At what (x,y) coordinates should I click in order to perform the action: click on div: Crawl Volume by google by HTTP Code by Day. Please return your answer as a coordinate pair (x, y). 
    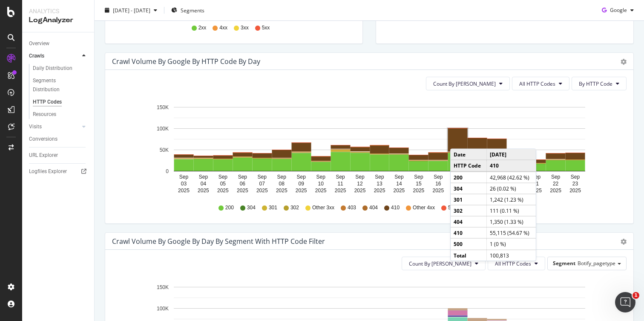
    Looking at the image, I should click on (186, 62).